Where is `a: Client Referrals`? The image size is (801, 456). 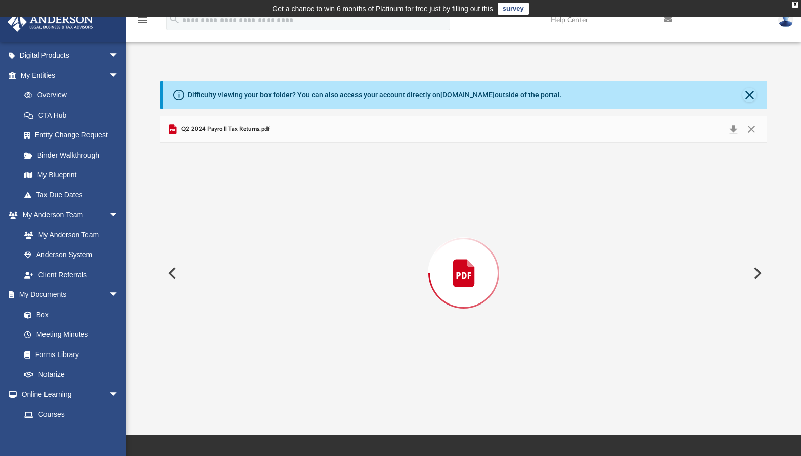
a: Client Referrals is located at coordinates (71, 275).